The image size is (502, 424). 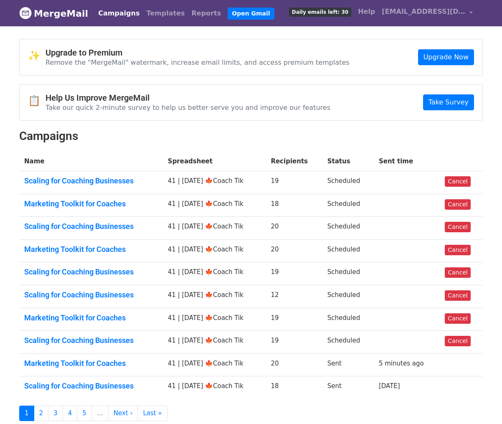 I want to click on th: Spreadsheet, so click(x=214, y=161).